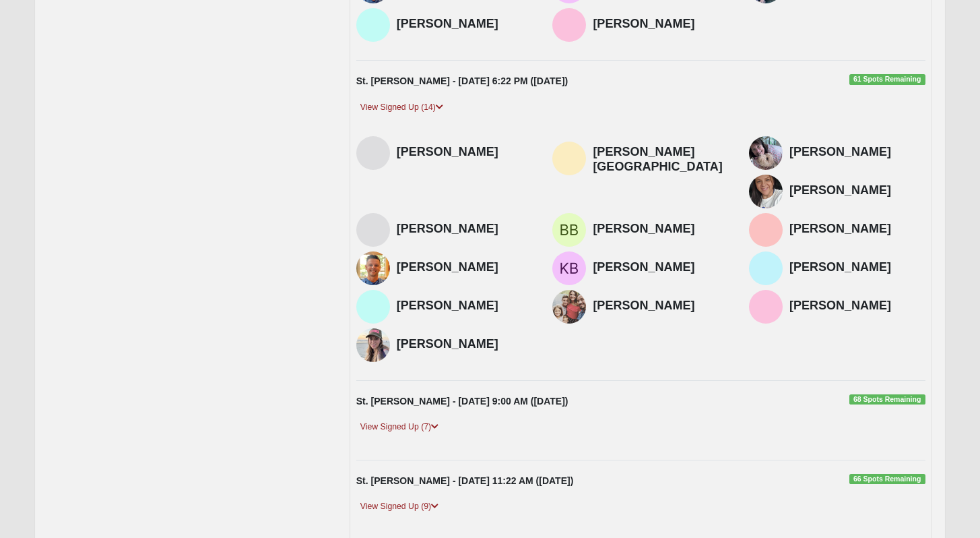 The width and height of the screenshot is (980, 538). I want to click on img: Jessica Talacki, so click(569, 307).